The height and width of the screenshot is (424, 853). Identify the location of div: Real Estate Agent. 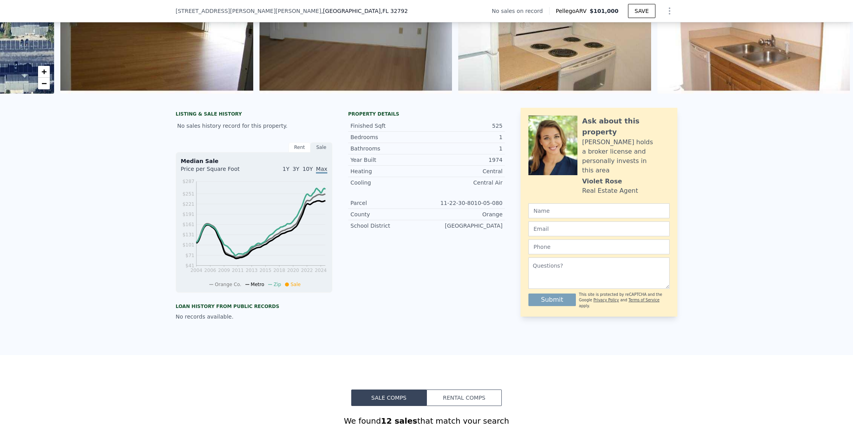
(610, 191).